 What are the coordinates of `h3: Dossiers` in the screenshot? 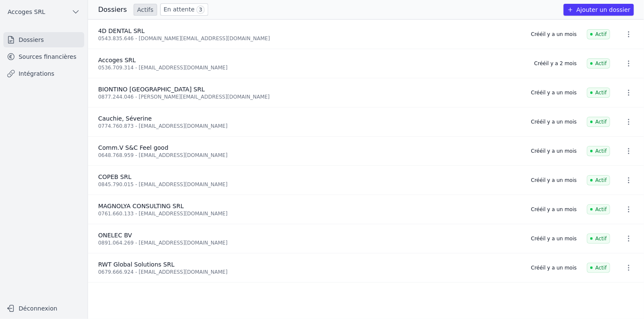 It's located at (113, 10).